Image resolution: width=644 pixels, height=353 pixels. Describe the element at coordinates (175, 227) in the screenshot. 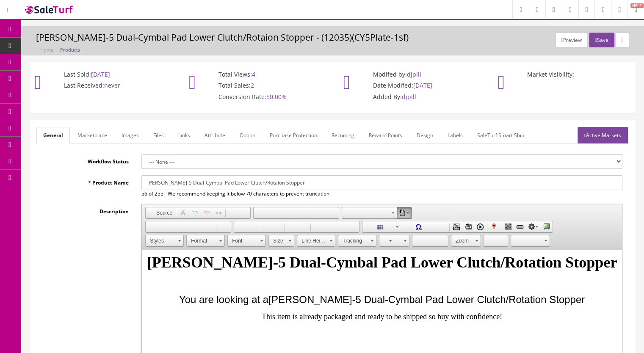

I see `a: Underline` at that location.